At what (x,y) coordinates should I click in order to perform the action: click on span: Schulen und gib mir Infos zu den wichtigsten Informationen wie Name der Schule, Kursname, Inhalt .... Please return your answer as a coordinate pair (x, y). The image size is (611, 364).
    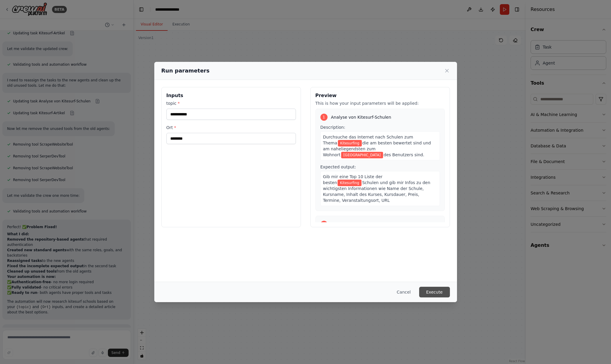
    Looking at the image, I should click on (377, 191).